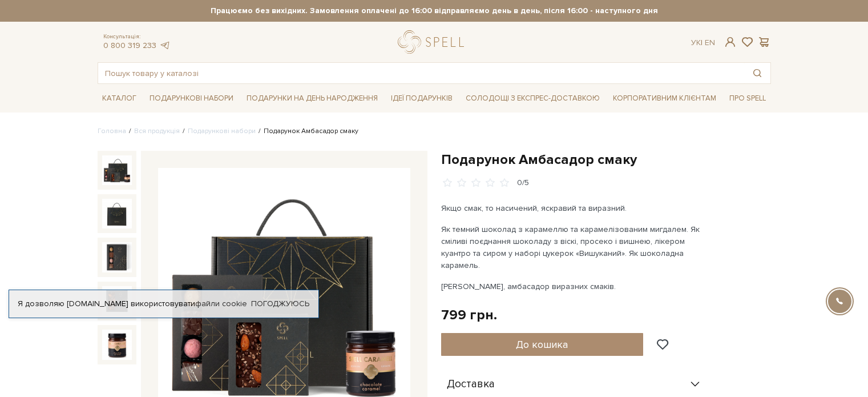 The width and height of the screenshot is (868, 397). I want to click on a: En, so click(710, 42).